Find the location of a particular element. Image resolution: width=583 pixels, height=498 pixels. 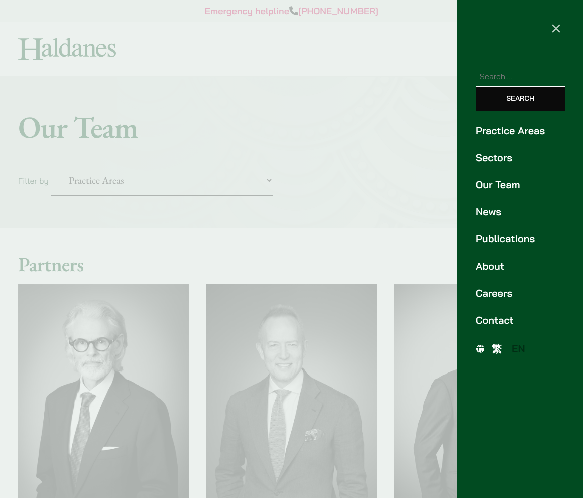

a: Practice Areas is located at coordinates (521, 131).